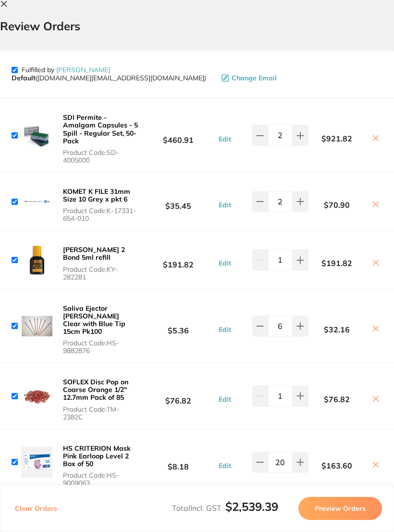 This screenshot has height=532, width=394. What do you see at coordinates (336, 329) in the screenshot?
I see `b: $32.16` at bounding box center [336, 329].